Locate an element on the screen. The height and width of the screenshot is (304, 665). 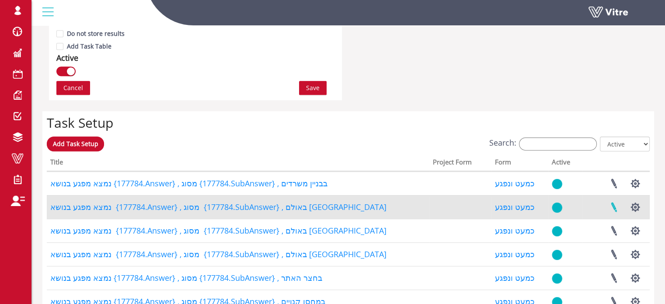
a: נמצא מפגע בנושא {177784.Answer} , מסוג {177784.SubAnswer} , בבניין משרדים is located at coordinates (189, 183).